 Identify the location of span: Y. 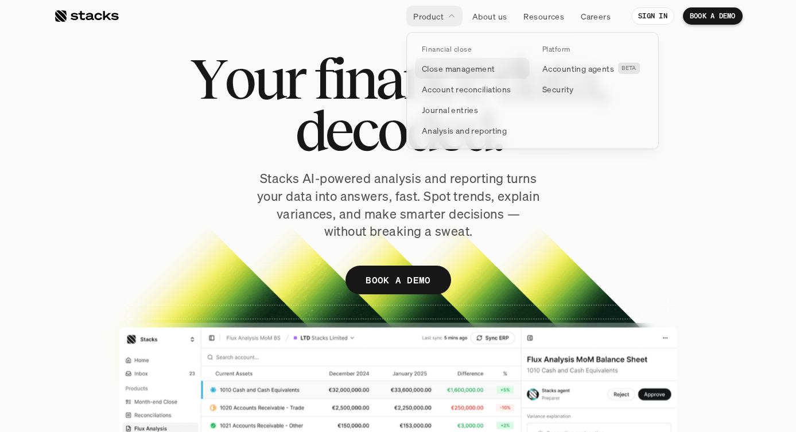
(207, 79).